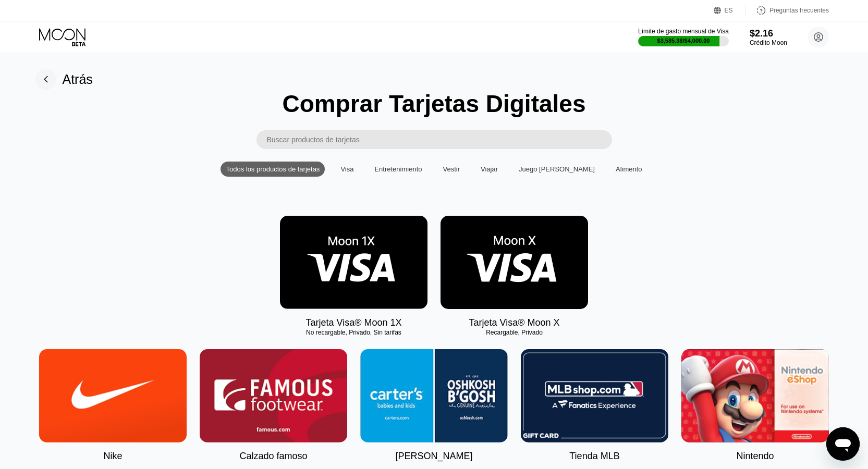  Describe the element at coordinates (628, 169) in the screenshot. I see `font: Alimento` at that location.